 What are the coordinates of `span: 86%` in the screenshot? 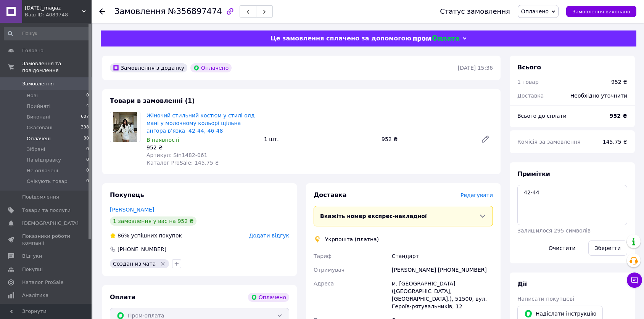 It's located at (123, 236).